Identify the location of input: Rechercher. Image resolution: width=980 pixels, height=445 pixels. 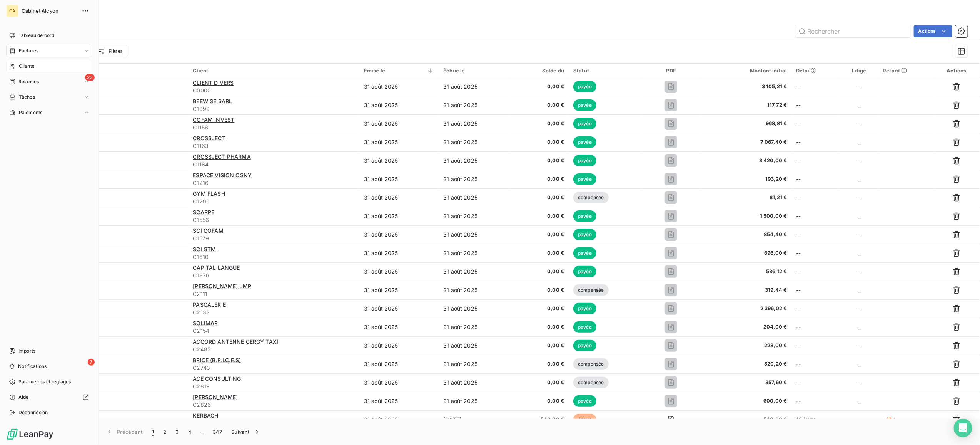
(853, 31).